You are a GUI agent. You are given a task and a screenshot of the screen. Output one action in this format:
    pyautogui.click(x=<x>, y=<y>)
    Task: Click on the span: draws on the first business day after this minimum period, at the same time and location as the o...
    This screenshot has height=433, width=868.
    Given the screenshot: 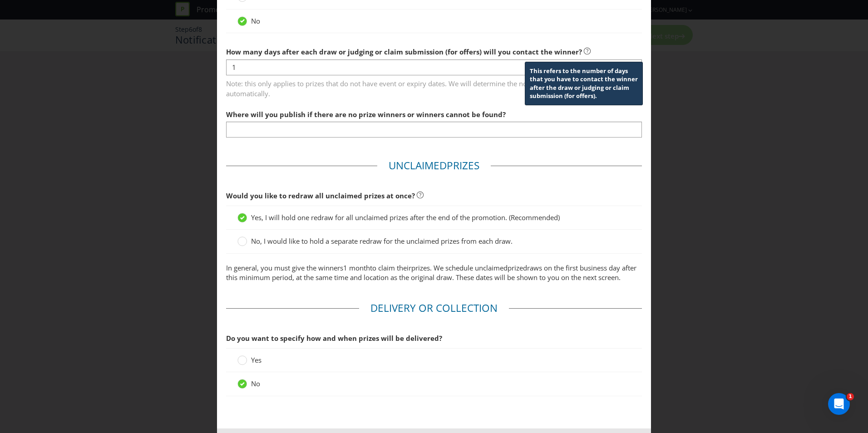 What is the action you would take?
    pyautogui.click(x=431, y=273)
    